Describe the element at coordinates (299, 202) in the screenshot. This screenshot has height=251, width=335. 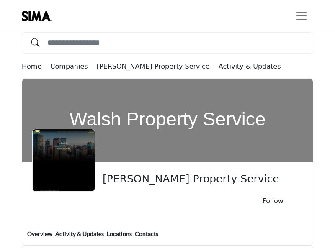
I see `button: More details` at that location.